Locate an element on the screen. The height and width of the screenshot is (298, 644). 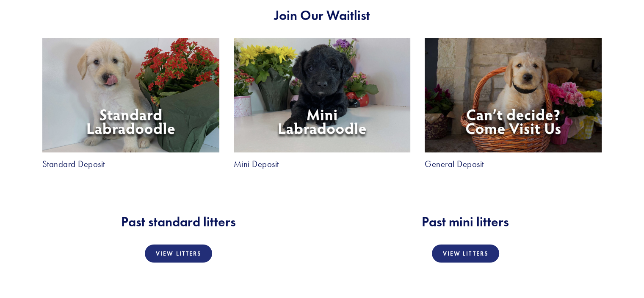
a: Standard Deposit is located at coordinates (74, 164).